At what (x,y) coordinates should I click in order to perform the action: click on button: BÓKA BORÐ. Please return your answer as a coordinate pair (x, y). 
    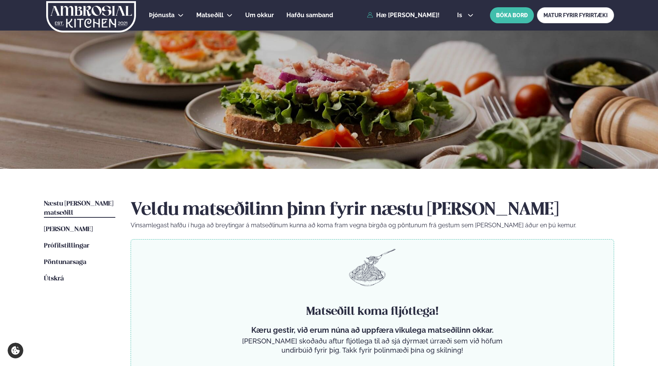
    Looking at the image, I should click on (512, 15).